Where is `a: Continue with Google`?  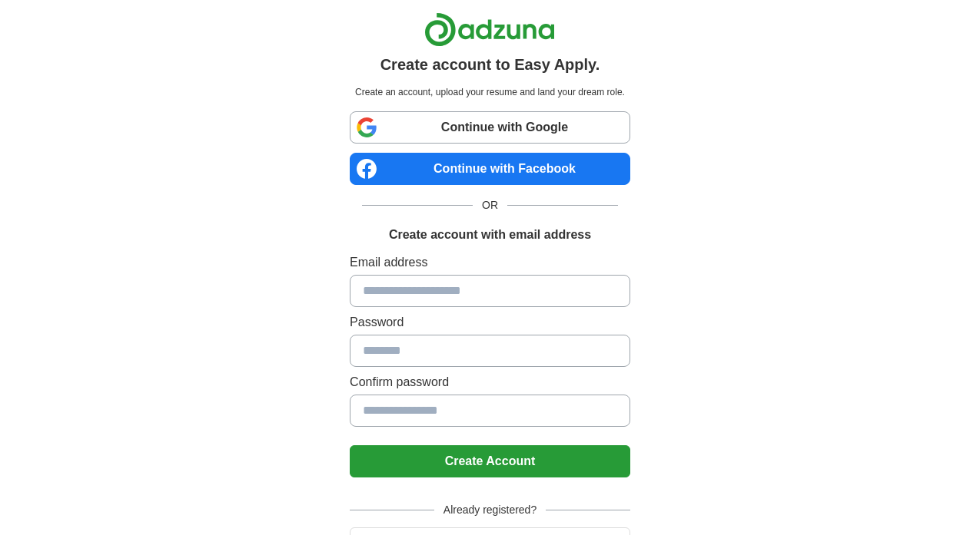 a: Continue with Google is located at coordinates (490, 128).